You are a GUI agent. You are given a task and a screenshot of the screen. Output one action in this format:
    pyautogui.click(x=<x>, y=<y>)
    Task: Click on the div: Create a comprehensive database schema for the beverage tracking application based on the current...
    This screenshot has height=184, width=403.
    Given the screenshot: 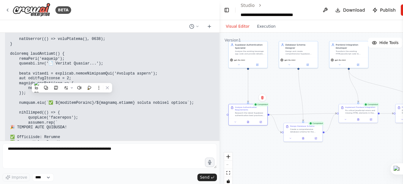 What is the action you would take?
    pyautogui.click(x=305, y=131)
    